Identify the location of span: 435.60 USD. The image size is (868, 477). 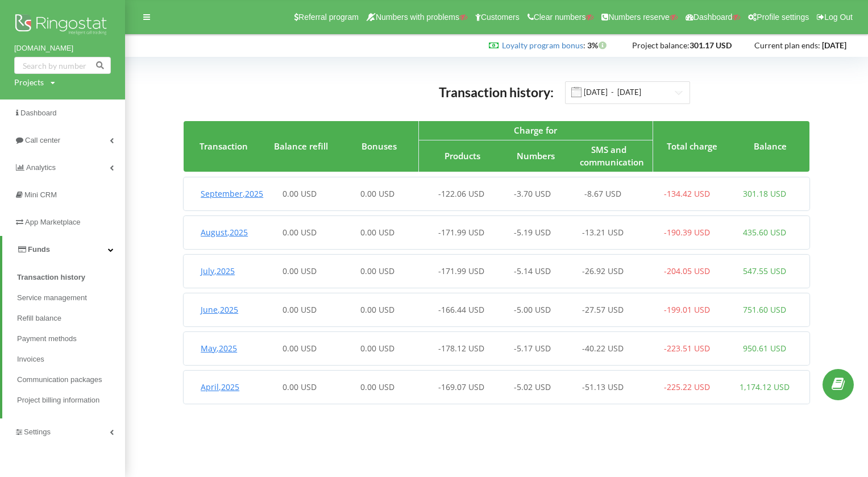
(764, 232).